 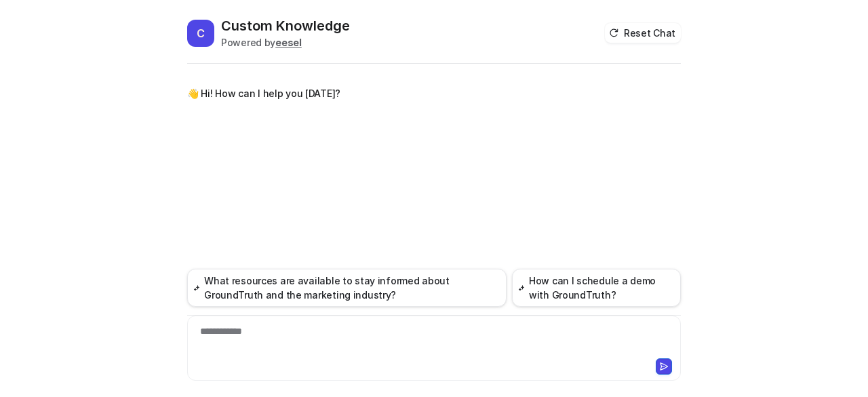 What do you see at coordinates (286, 26) in the screenshot?
I see `h2: Custom Knowledge` at bounding box center [286, 26].